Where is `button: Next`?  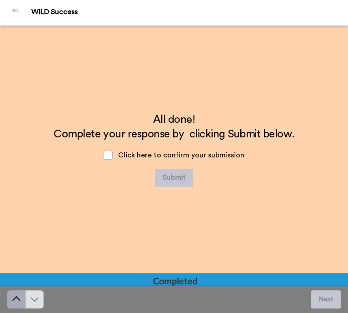 button: Next is located at coordinates (326, 299).